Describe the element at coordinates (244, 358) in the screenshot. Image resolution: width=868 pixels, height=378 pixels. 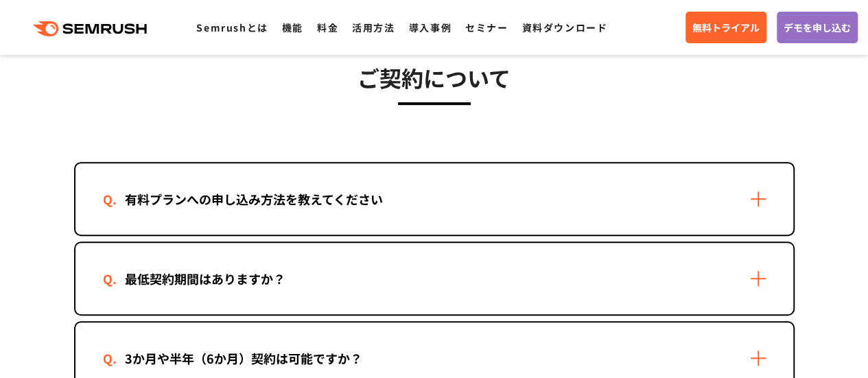
I see `div: 3か月や半年（6か月）契約は可能ですか？` at that location.